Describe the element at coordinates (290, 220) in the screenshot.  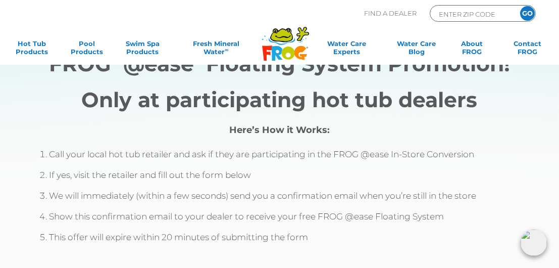
I see `li: Show this confirmation email to your dealer to receive your free FROG @ease Floating System` at that location.